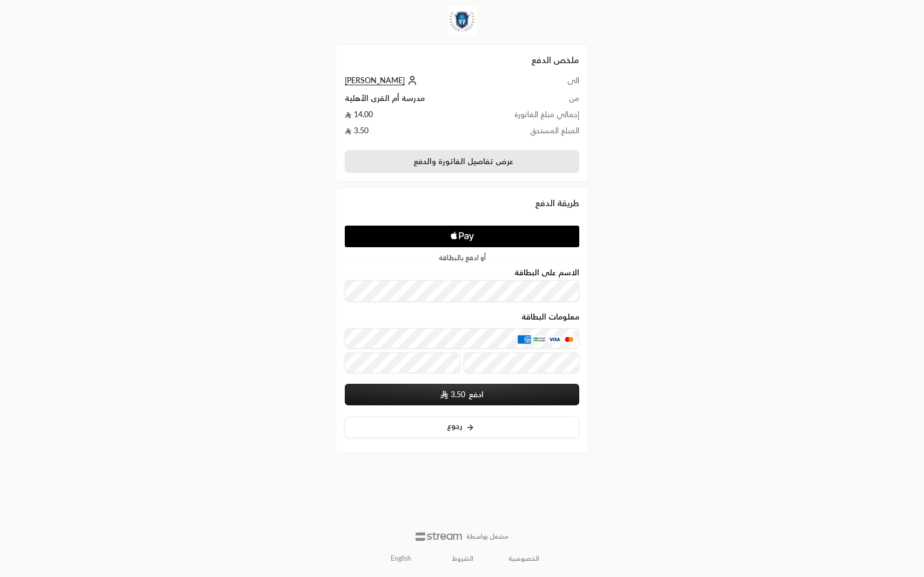  What do you see at coordinates (458, 395) in the screenshot?
I see `span: 3.50` at bounding box center [458, 395].